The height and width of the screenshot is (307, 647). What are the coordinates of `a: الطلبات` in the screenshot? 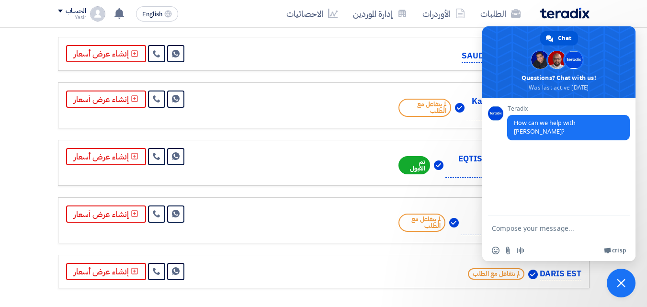 It's located at (500, 13).